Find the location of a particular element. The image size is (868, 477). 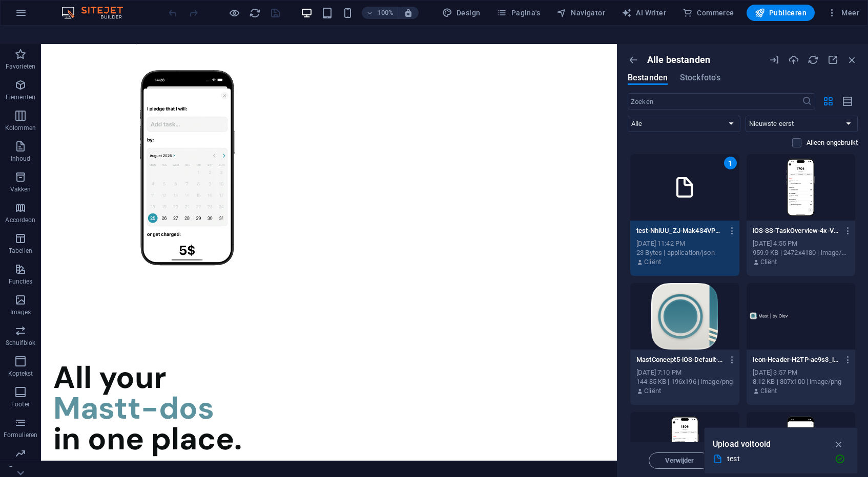

i: Sluiten is located at coordinates (852, 60).